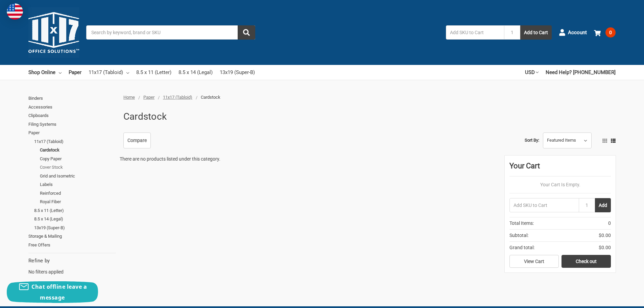 This screenshot has height=308, width=644. I want to click on div: No filters applied, so click(72, 266).